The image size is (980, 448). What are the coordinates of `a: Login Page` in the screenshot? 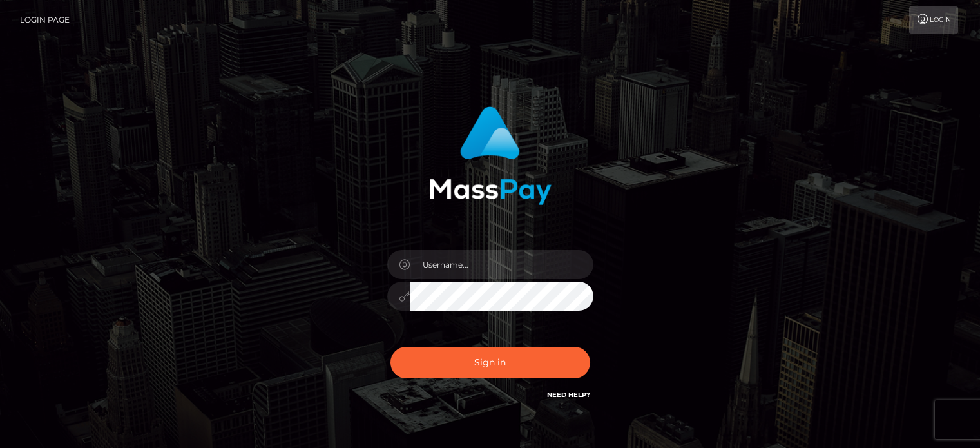 It's located at (45, 20).